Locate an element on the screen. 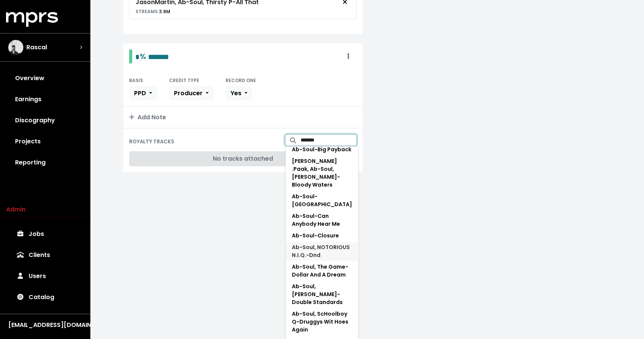 This screenshot has height=339, width=644. a: Users is located at coordinates (45, 276).